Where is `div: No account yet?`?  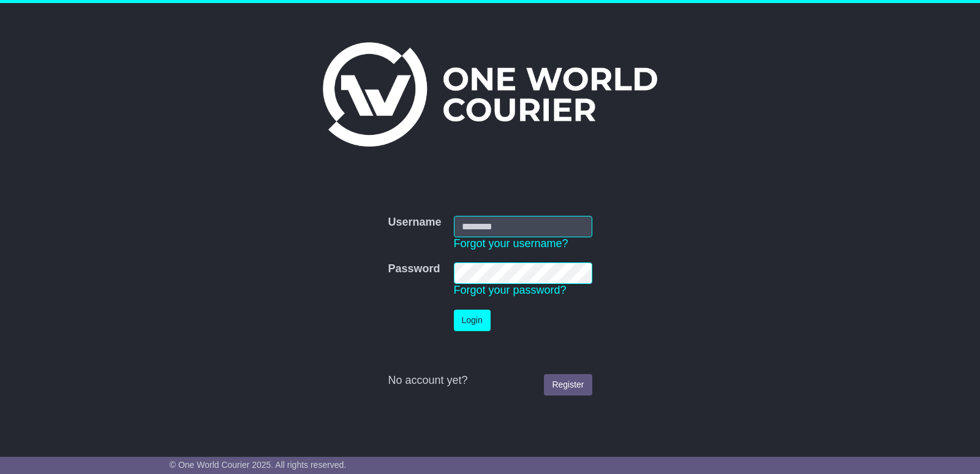
div: No account yet? is located at coordinates (489, 380).